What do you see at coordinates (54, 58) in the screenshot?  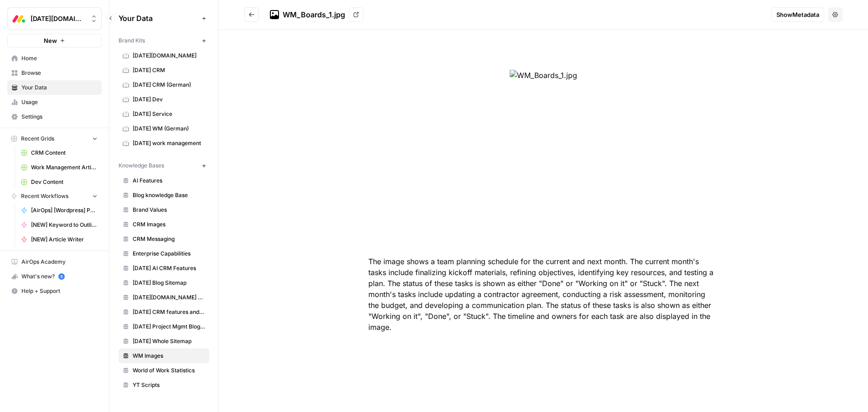 I see `a: Home` at bounding box center [54, 58].